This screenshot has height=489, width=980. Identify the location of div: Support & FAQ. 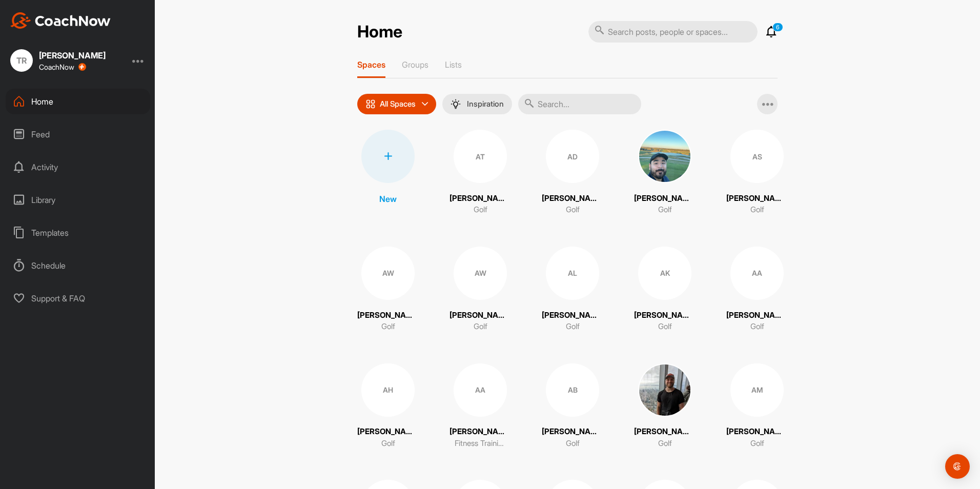
(78, 298).